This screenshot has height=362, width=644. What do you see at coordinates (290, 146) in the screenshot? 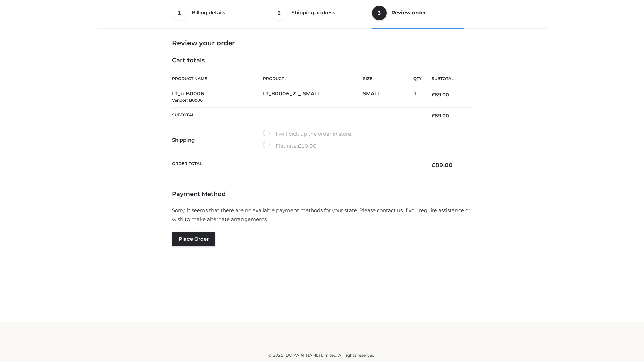
I see `label: Flat rate:` at bounding box center [290, 146].